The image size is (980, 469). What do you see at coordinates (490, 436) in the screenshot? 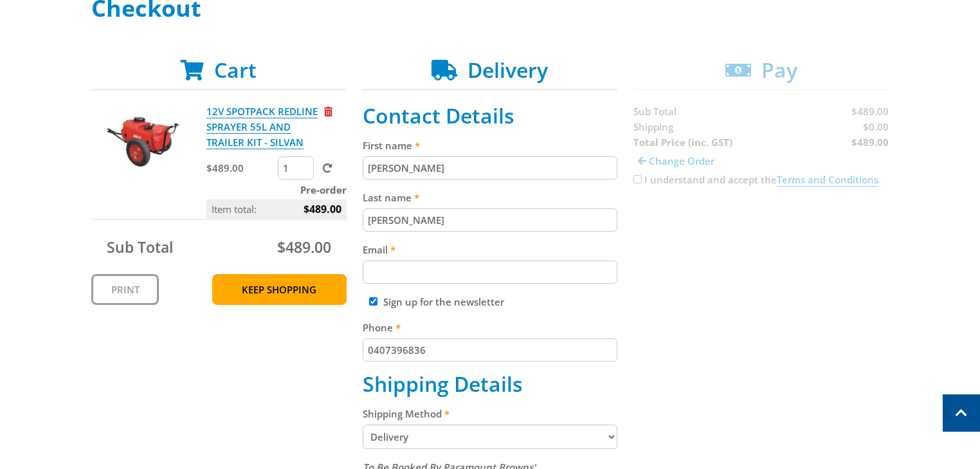
I see `select: Please select a shipping method.` at bounding box center [490, 436].